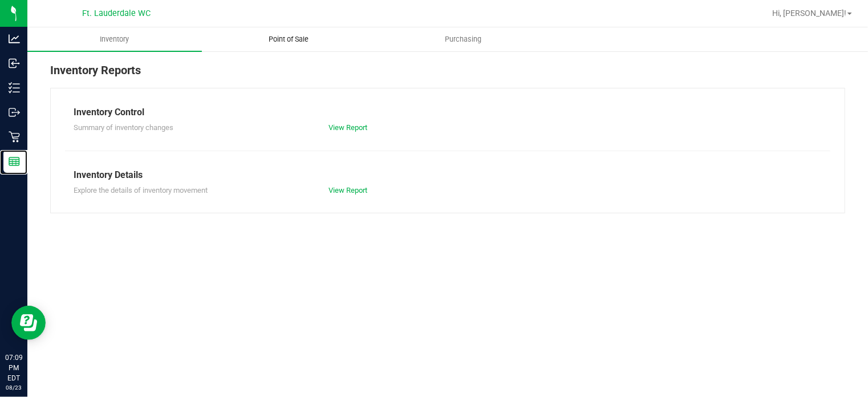  I want to click on p: 07:09 PM EDT, so click(13, 368).